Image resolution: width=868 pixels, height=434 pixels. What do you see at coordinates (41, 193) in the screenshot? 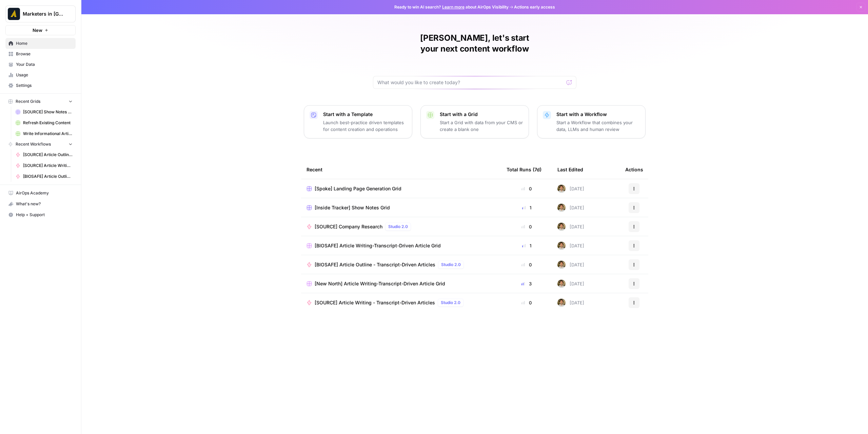
I see `a: AirOps Academy` at bounding box center [41, 193].